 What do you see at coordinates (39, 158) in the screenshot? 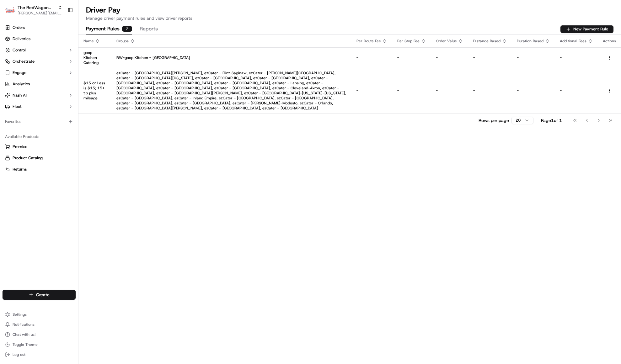
I see `a: Product Catalog` at bounding box center [39, 158].